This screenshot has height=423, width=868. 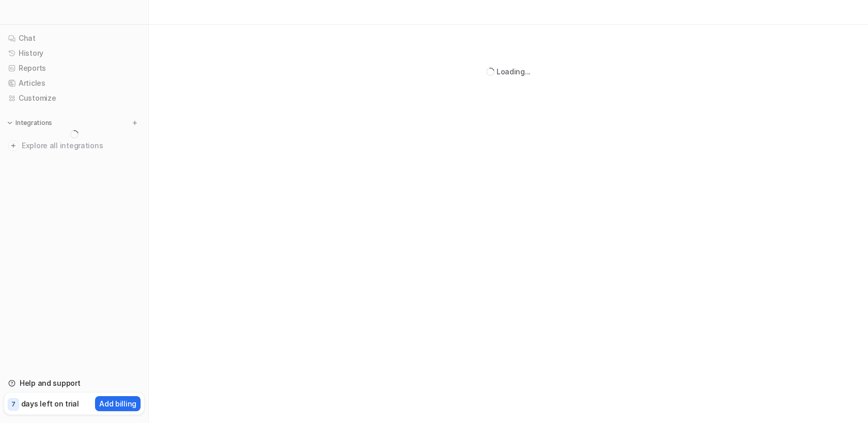 I want to click on img: explore all integrations, so click(x=13, y=145).